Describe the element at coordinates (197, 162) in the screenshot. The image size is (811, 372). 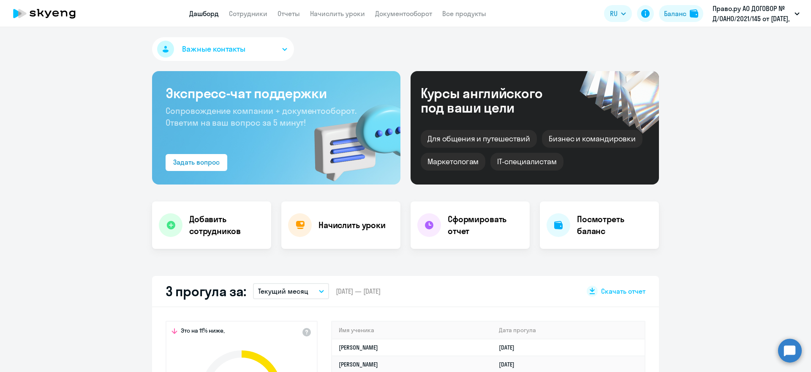
I see `button: Задать вопрос` at that location.